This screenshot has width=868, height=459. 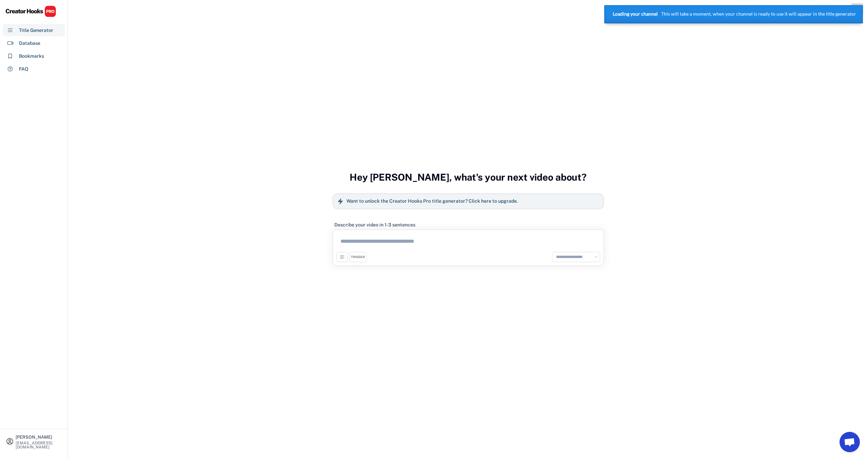 I want to click on div: Describe your video in 1-3 sentences, so click(x=375, y=225).